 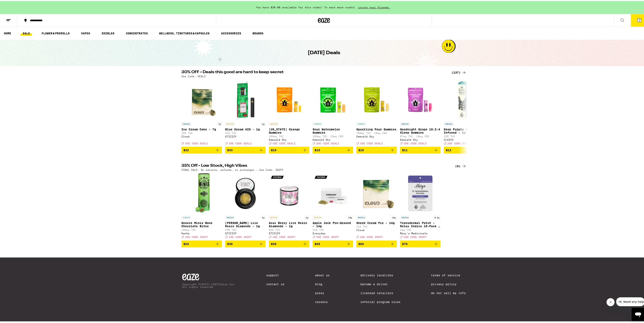 I want to click on div: (6), so click(x=460, y=165).